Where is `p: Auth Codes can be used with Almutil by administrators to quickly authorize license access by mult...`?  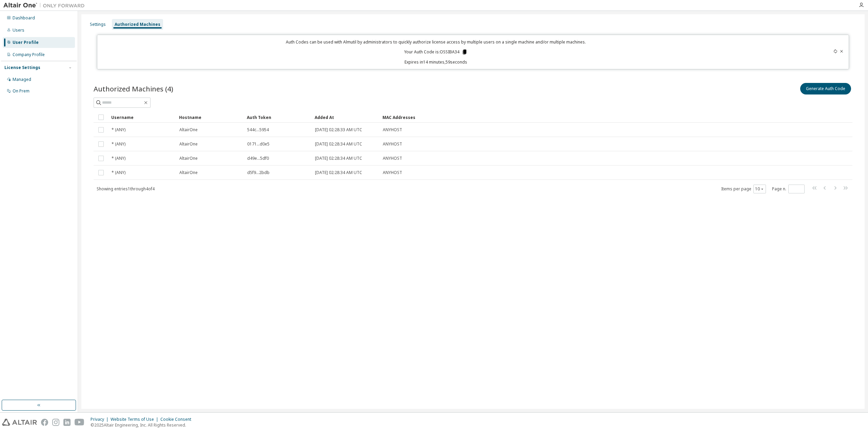 p: Auth Codes can be used with Almutil by administrators to quickly authorize license access by mult... is located at coordinates (435, 42).